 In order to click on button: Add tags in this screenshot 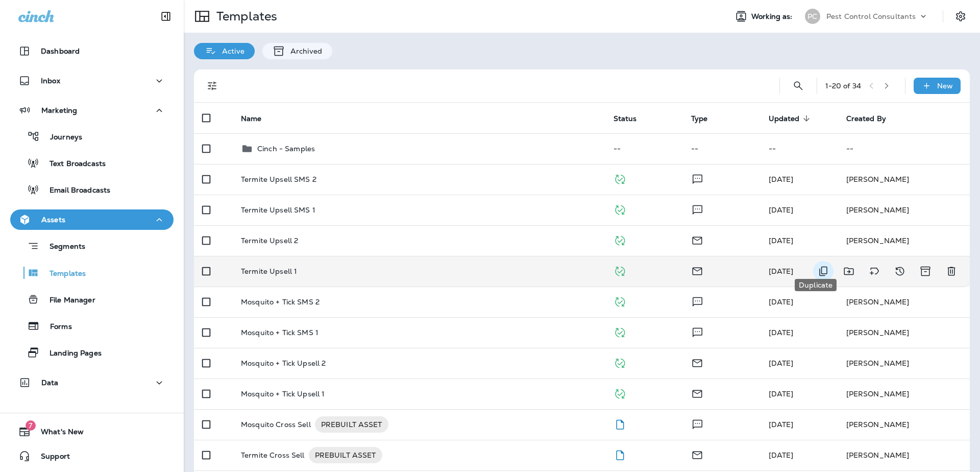, I will do `click(874, 271)`.